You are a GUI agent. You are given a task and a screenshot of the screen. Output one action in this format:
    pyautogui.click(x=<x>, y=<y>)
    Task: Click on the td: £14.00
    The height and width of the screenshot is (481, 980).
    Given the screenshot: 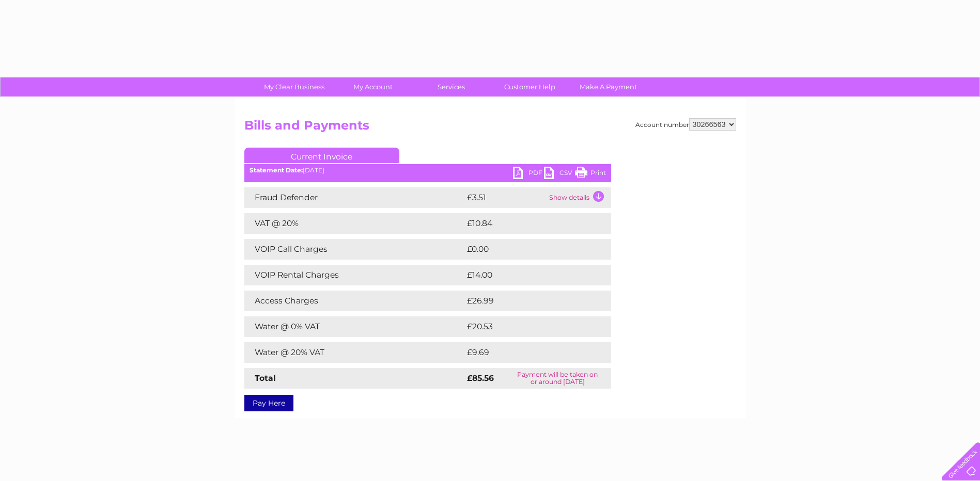 What is the action you would take?
    pyautogui.click(x=527, y=275)
    